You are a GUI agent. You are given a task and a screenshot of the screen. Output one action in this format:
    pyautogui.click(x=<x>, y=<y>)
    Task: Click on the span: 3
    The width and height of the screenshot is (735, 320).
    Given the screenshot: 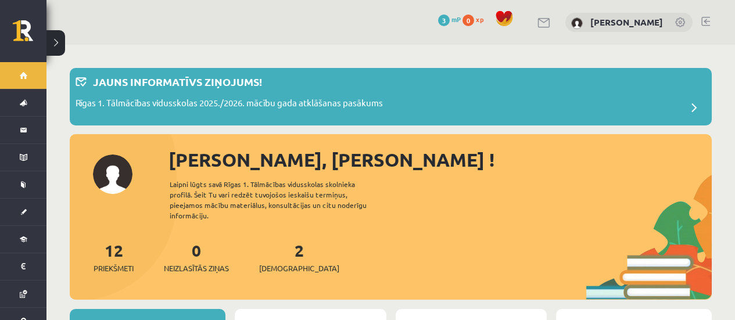 What is the action you would take?
    pyautogui.click(x=444, y=20)
    